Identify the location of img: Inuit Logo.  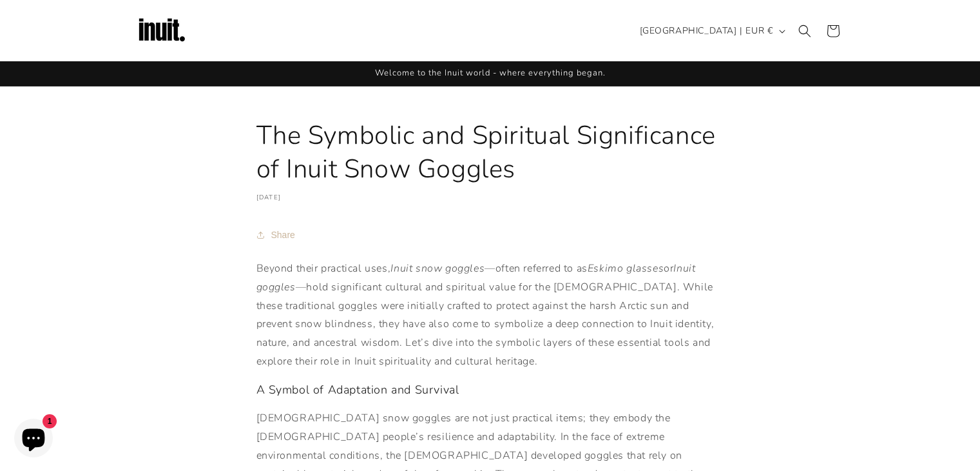
(162, 31).